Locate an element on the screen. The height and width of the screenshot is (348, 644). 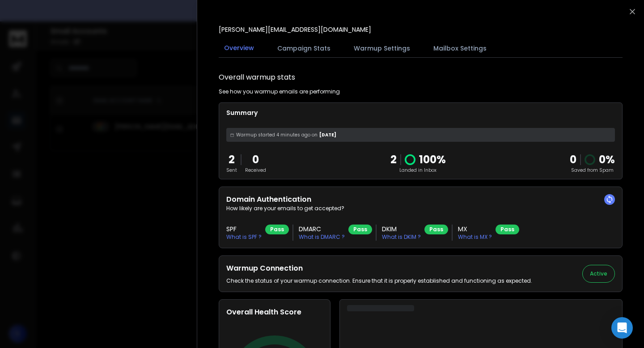
p: What is DKIM ? is located at coordinates (401, 237).